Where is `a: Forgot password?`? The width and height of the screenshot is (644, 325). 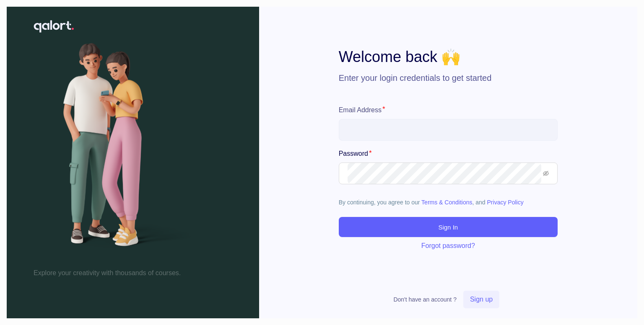
a: Forgot password? is located at coordinates (448, 245).